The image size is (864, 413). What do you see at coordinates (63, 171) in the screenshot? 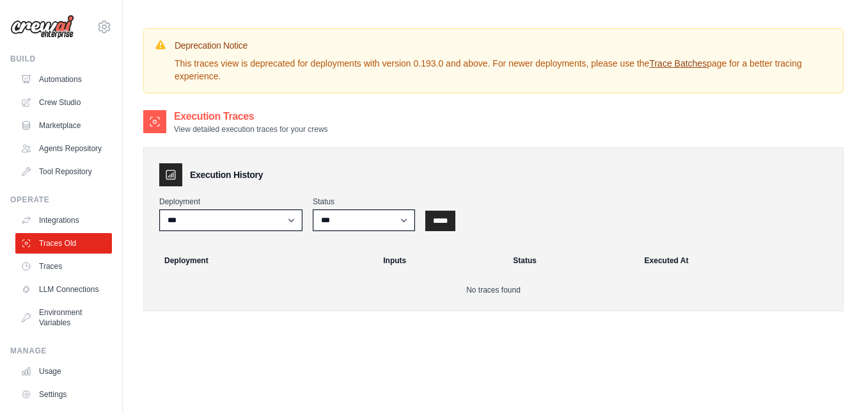
I see `a: Tool Repository` at bounding box center [63, 171].